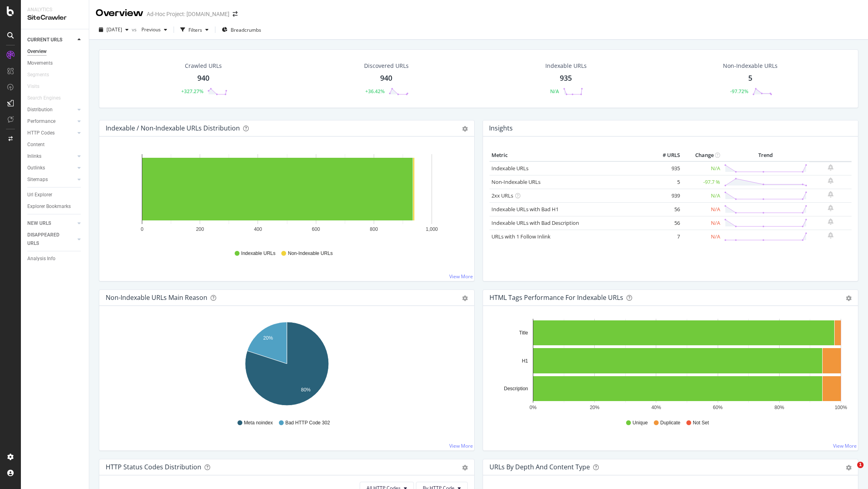  I want to click on span: Indexable URLs, so click(258, 253).